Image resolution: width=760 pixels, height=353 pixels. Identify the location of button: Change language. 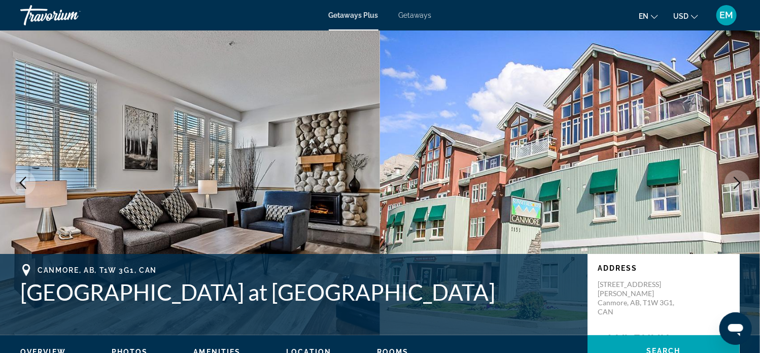
(648, 16).